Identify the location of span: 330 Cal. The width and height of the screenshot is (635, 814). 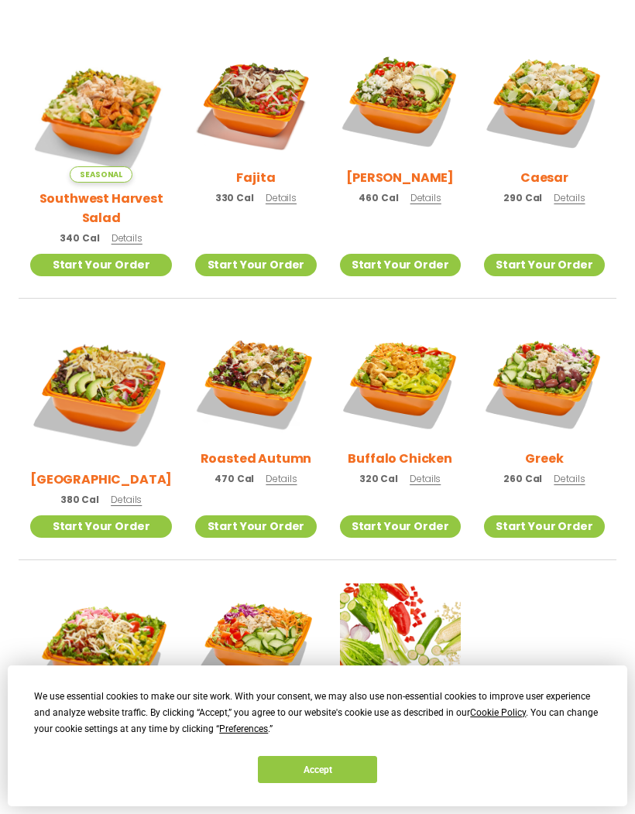
(235, 198).